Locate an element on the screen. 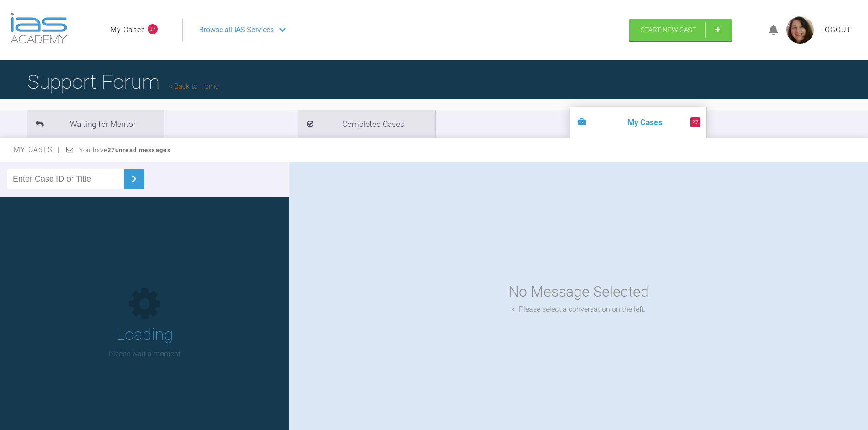  a: Start New Case is located at coordinates (680, 30).